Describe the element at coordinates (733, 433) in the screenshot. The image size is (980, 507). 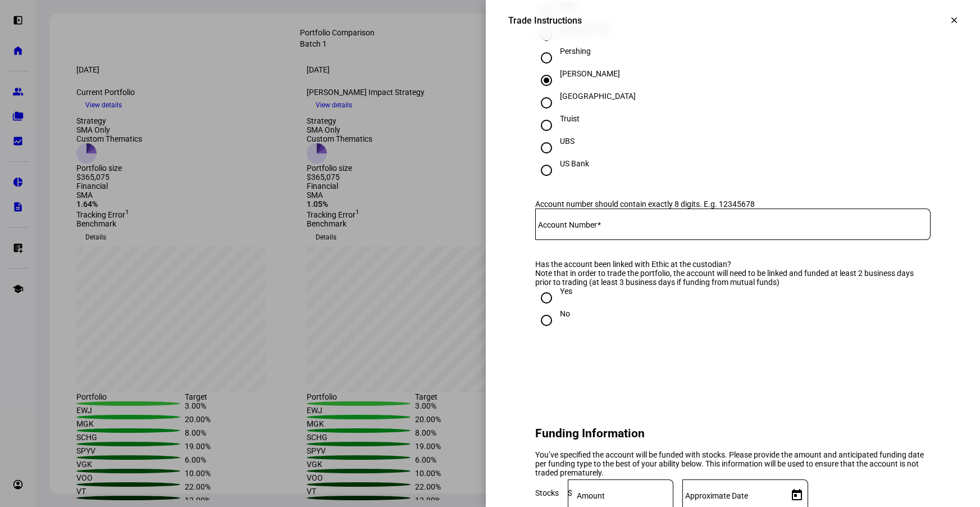
I see `h2: Funding Information` at that location.